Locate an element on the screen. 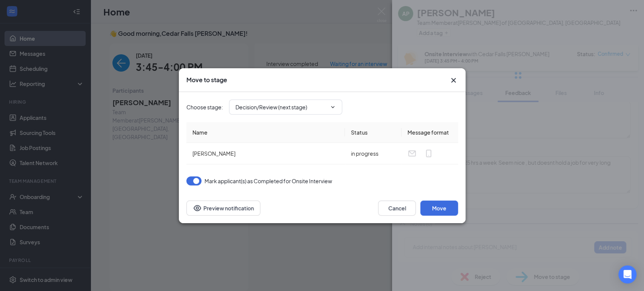  span: Mark applicant(s) as Completed for Onsite Interview is located at coordinates (269, 181).